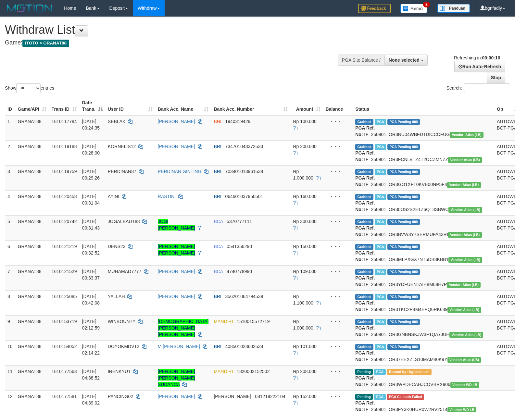  What do you see at coordinates (183, 106) in the screenshot?
I see `th: Bank Acc. Name: activate to sort column ascending` at bounding box center [183, 106].